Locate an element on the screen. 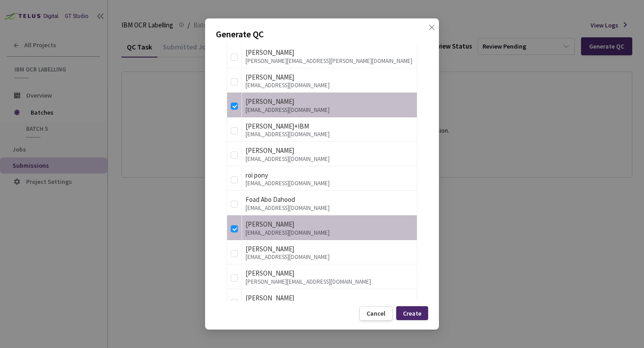 This screenshot has height=348, width=644. div: Cancel is located at coordinates (376, 313).